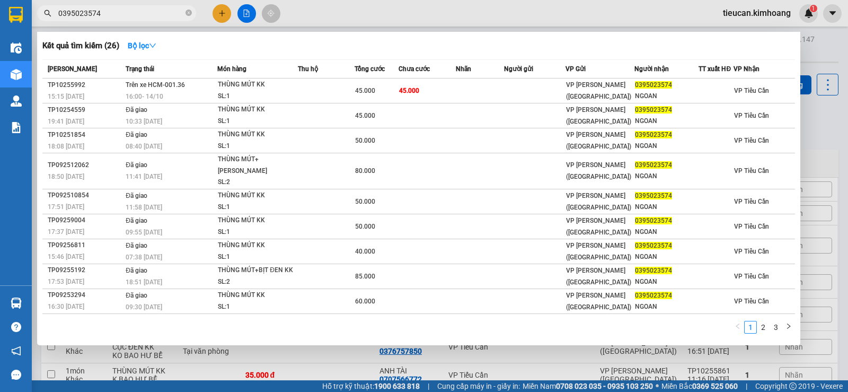 This screenshot has width=848, height=392. Describe the element at coordinates (85, 85) in the screenshot. I see `div: TP10255992` at that location.